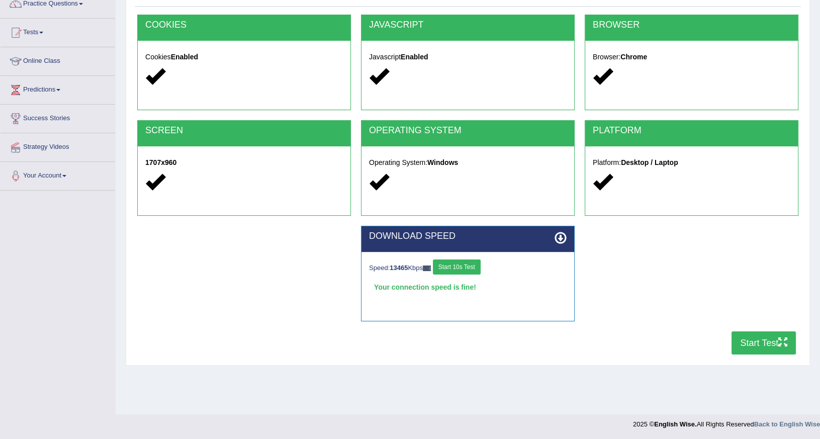 The image size is (820, 439). What do you see at coordinates (649, 162) in the screenshot?
I see `strong: Desktop / Laptop` at bounding box center [649, 162].